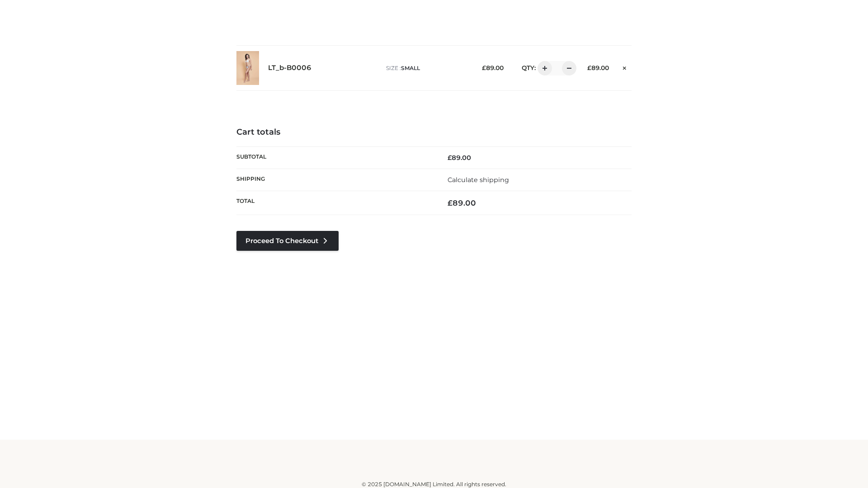 The height and width of the screenshot is (488, 868). I want to click on th: Subtotal, so click(335, 157).